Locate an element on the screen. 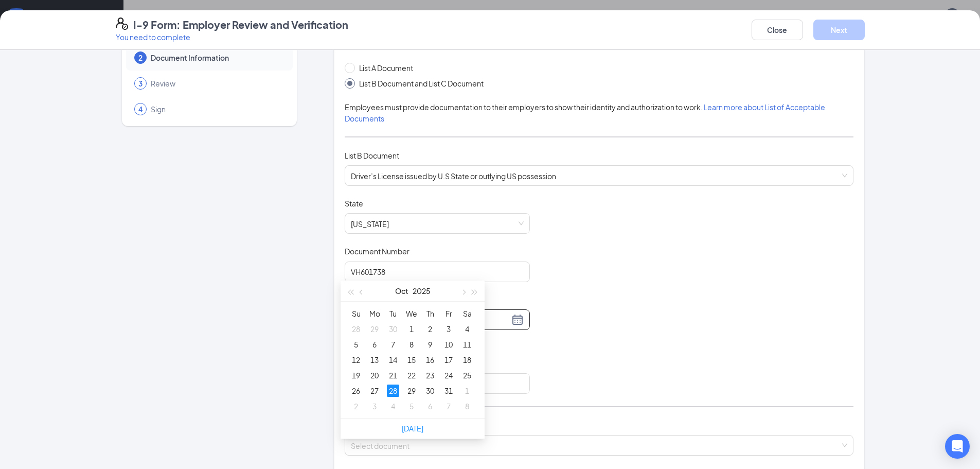 This screenshot has height=469, width=980. td: 2025-11-02 is located at coordinates (356, 406).